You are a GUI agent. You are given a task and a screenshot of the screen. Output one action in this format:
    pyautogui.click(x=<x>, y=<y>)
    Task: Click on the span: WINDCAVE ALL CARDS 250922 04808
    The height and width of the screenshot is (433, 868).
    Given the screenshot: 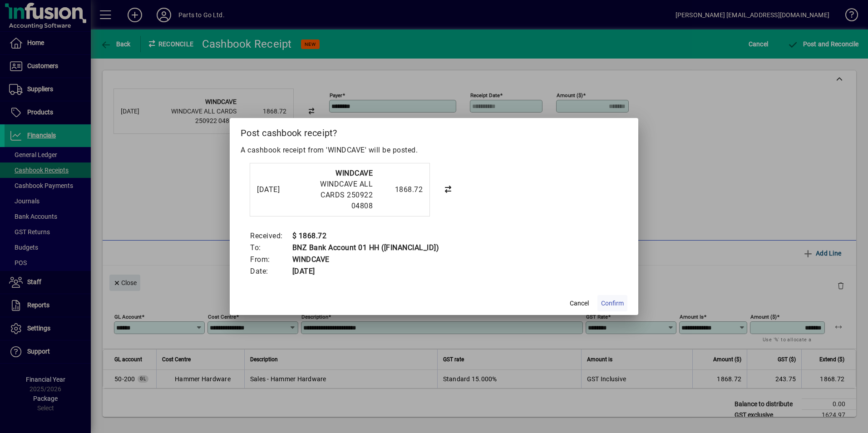 What is the action you would take?
    pyautogui.click(x=347, y=194)
    